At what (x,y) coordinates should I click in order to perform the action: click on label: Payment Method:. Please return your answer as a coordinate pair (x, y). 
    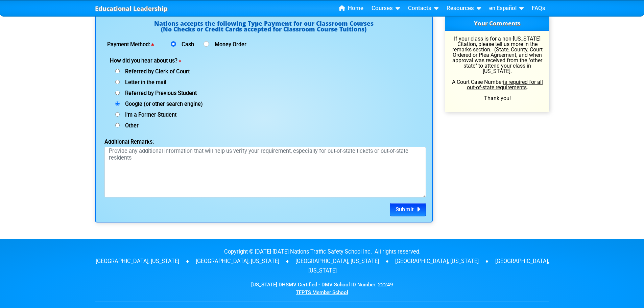
    Looking at the image, I should click on (134, 44).